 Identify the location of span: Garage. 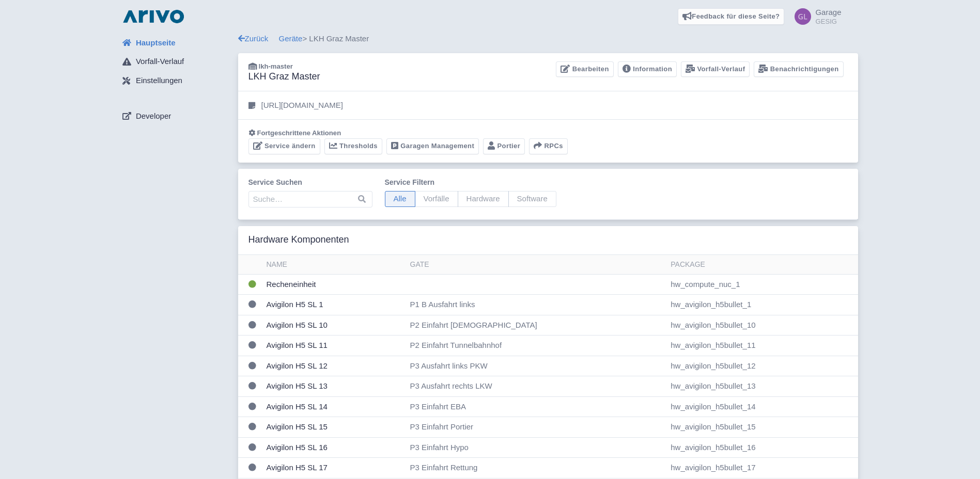
(828, 12).